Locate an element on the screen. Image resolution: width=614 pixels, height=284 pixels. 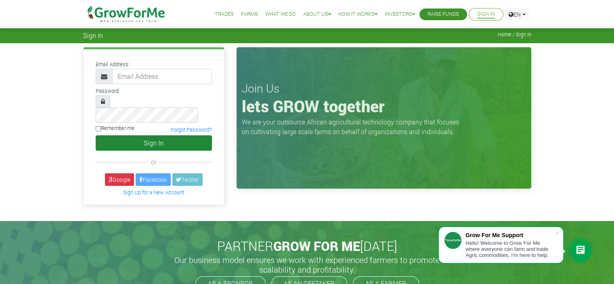
span: Sign In is located at coordinates (93, 35).